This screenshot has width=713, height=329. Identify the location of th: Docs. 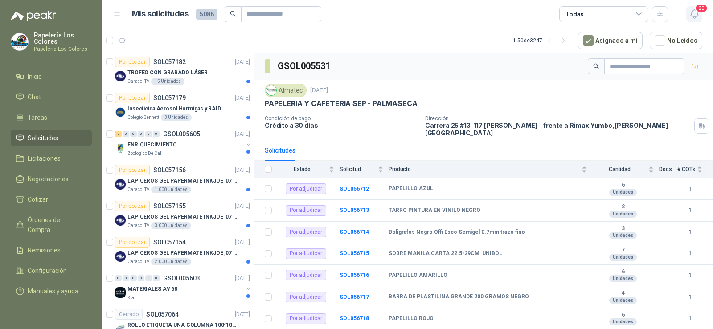
(668, 169).